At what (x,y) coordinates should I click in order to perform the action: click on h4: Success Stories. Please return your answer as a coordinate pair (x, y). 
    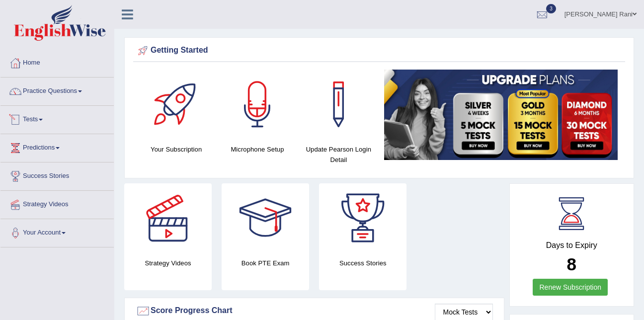
    Looking at the image, I should click on (362, 263).